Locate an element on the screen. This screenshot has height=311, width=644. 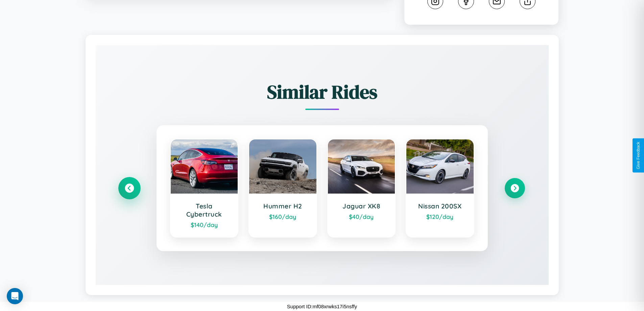
h3: Tesla Cybertruck is located at coordinates (204, 210).